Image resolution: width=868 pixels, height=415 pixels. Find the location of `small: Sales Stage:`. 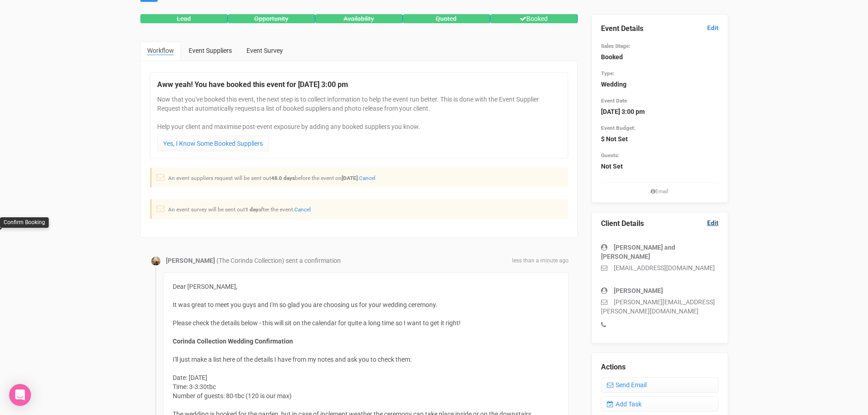

small: Sales Stage: is located at coordinates (616, 46).